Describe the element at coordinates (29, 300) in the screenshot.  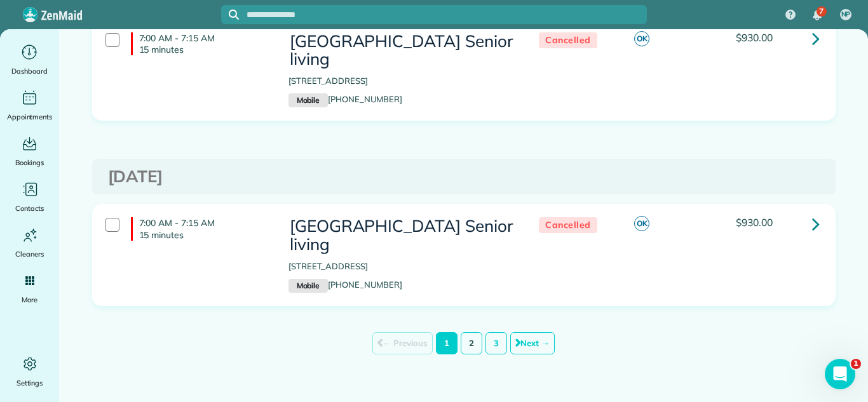
I see `span: More` at that location.